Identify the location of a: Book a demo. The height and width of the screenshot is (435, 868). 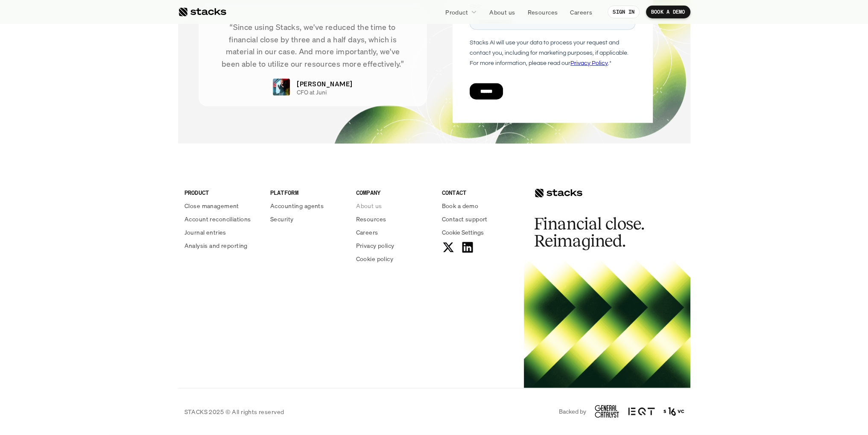
(480, 206).